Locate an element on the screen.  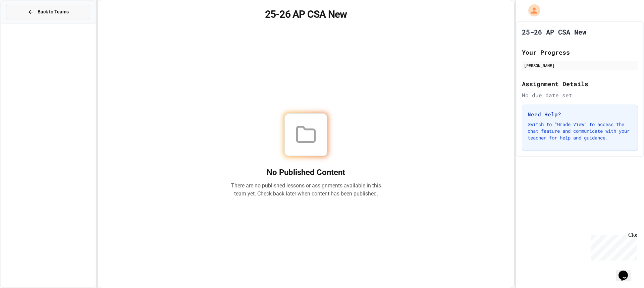
div: No due date set is located at coordinates (580, 95).